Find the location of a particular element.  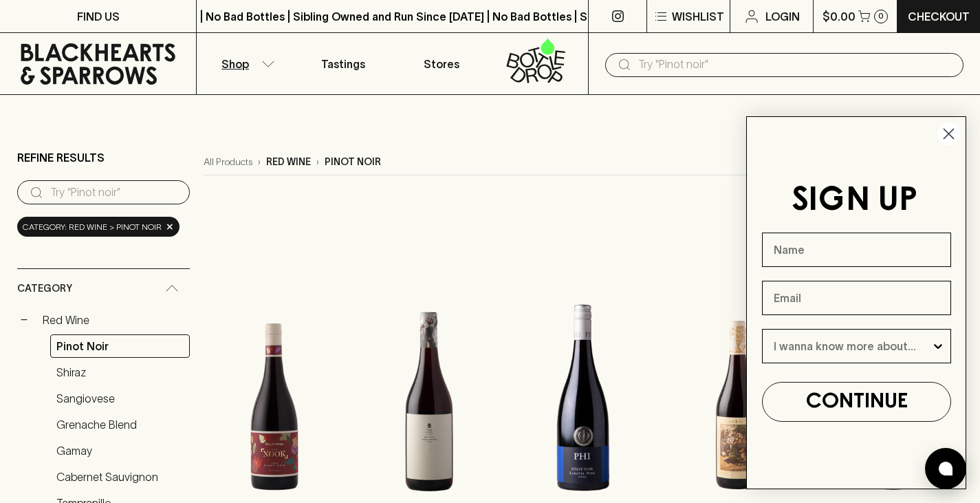

a: Gamay is located at coordinates (120, 451).